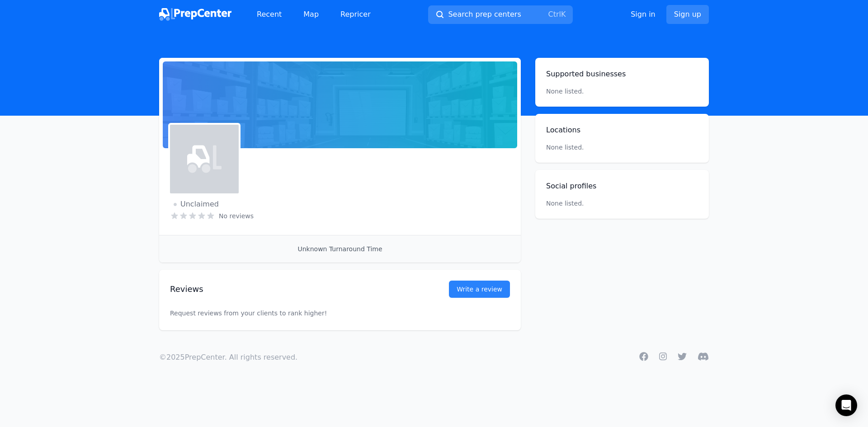 The image size is (868, 427). Describe the element at coordinates (643, 15) in the screenshot. I see `a: Sign in` at that location.